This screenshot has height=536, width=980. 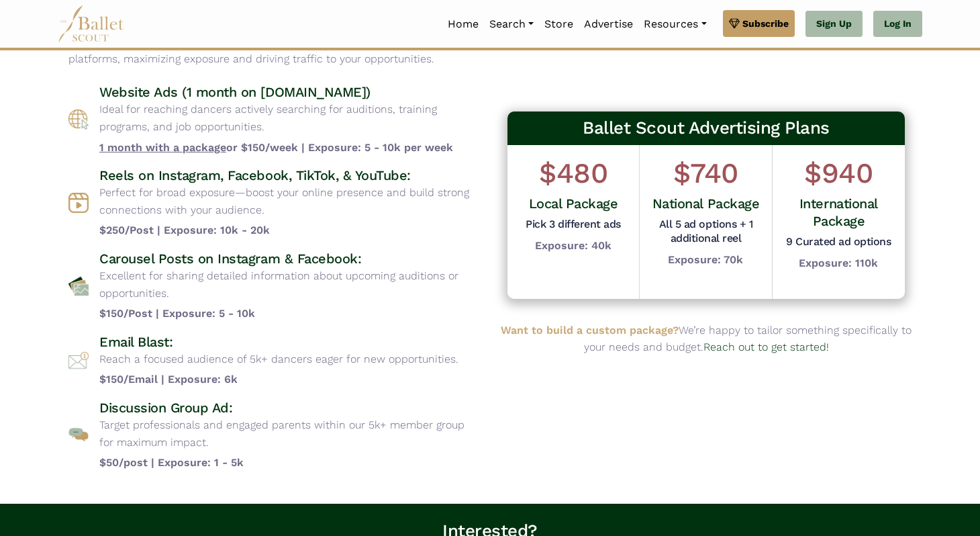 What do you see at coordinates (589, 330) in the screenshot?
I see `b: Want to build a custom package?` at bounding box center [589, 330].